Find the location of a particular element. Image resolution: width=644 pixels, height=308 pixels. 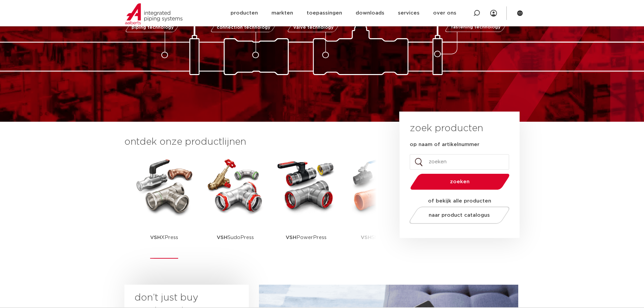

span: piping technology is located at coordinates (152, 27).